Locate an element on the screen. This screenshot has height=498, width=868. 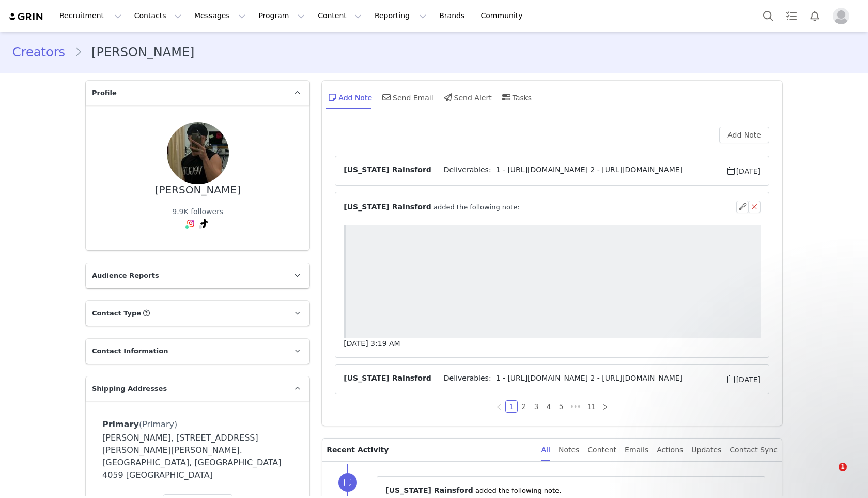
li: 4 is located at coordinates (548, 406).